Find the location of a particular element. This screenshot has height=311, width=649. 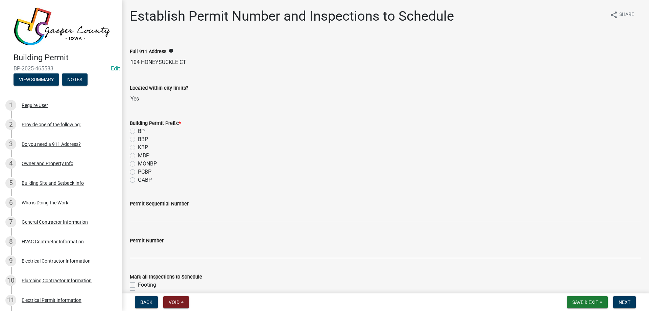

i: info is located at coordinates (171, 51).